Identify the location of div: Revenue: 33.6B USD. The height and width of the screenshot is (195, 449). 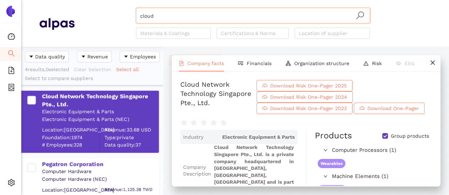
(131, 130).